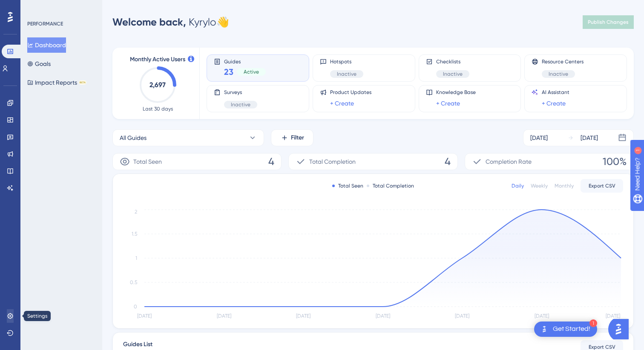  I want to click on span: Publish Changes, so click(608, 22).